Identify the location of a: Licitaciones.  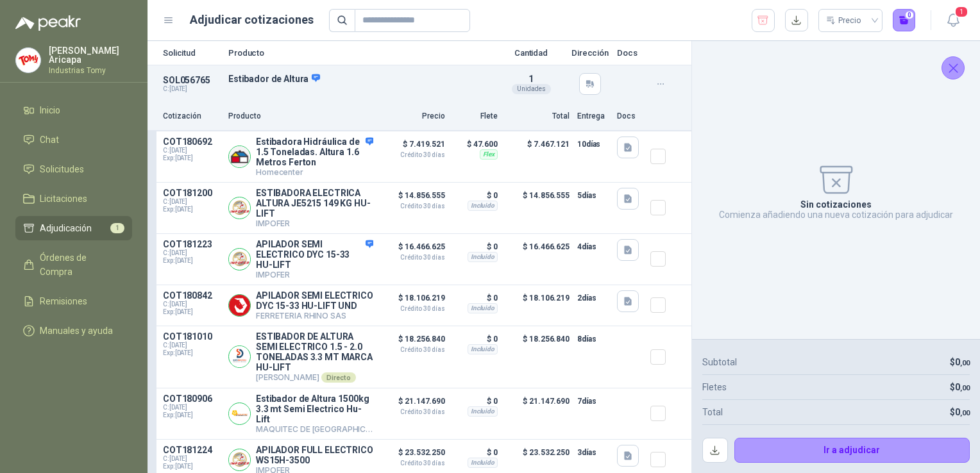
(74, 199).